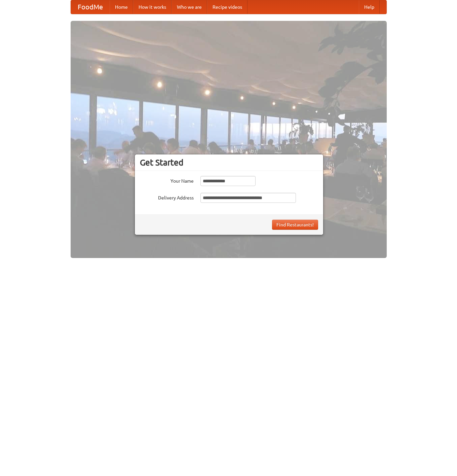 The width and height of the screenshot is (457, 476). Describe the element at coordinates (369, 7) in the screenshot. I see `a: Help` at that location.